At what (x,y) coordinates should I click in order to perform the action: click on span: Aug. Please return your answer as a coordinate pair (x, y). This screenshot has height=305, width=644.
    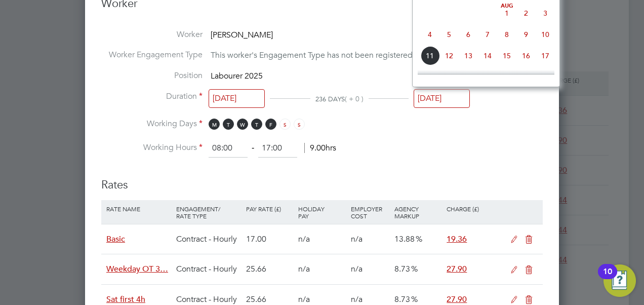
    Looking at the image, I should click on (507, 7).